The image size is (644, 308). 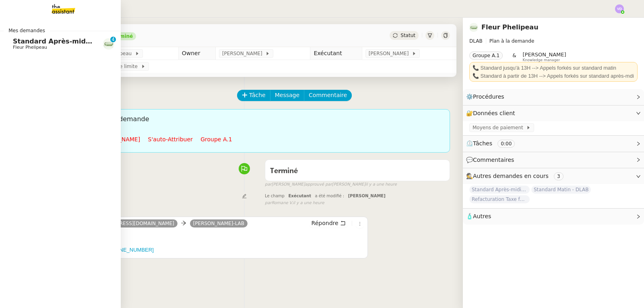 I want to click on td: Owner, so click(x=197, y=53).